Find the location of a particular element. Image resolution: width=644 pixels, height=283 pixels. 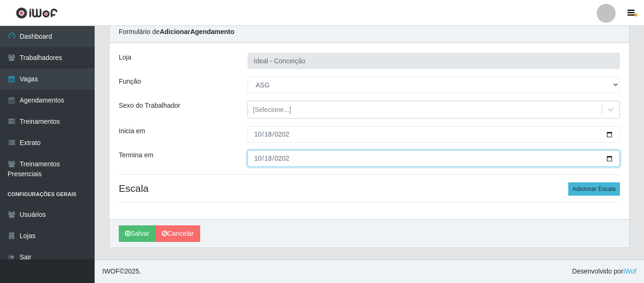

div: [Selecione...] is located at coordinates (272, 110).